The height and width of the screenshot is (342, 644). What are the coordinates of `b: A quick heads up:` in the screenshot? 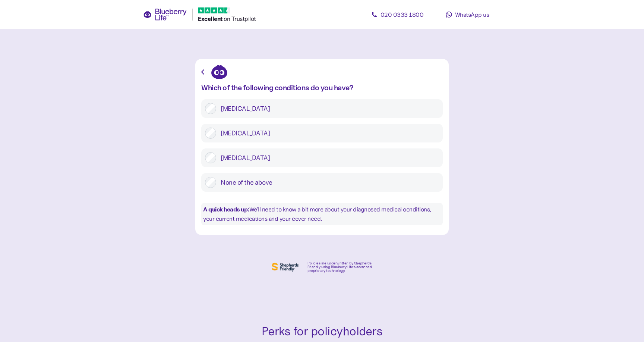 It's located at (226, 209).